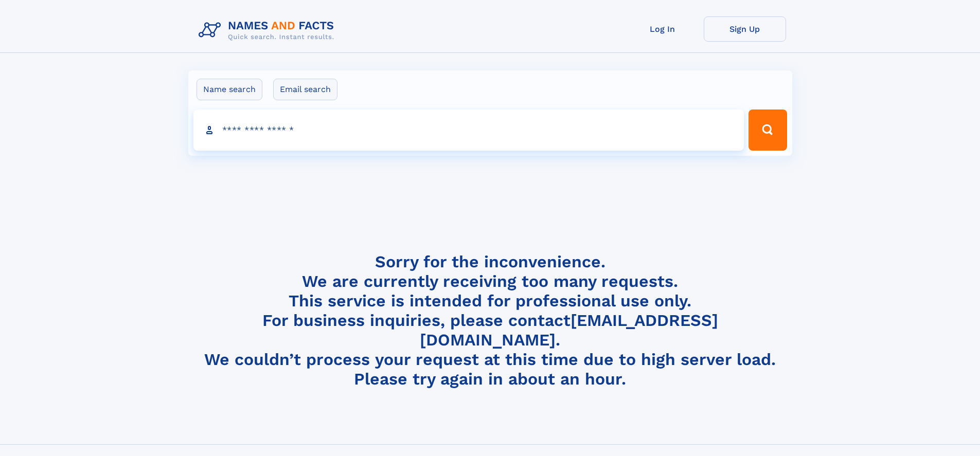 This screenshot has height=456, width=980. Describe the element at coordinates (745, 28) in the screenshot. I see `a: Sign Up` at that location.